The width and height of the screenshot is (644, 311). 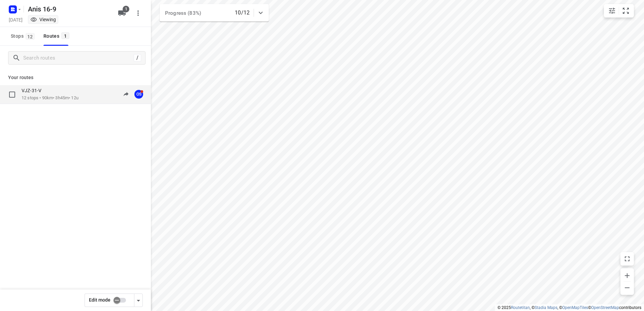 I want to click on a: OpenMapTiles, so click(x=575, y=308).